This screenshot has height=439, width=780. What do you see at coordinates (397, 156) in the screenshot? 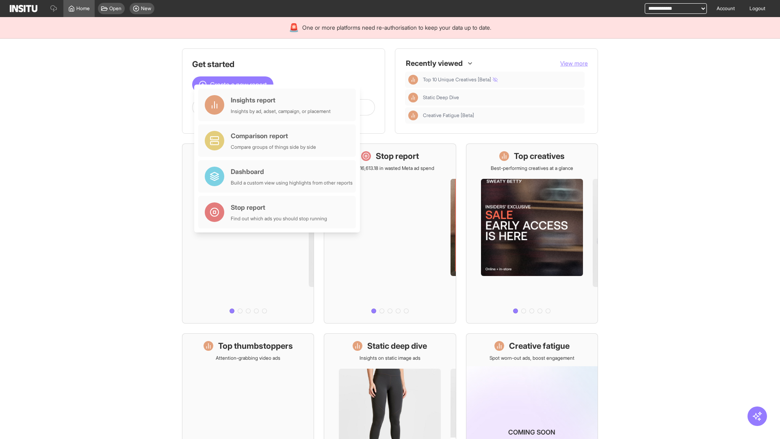
I see `h1: Stop report` at bounding box center [397, 156].